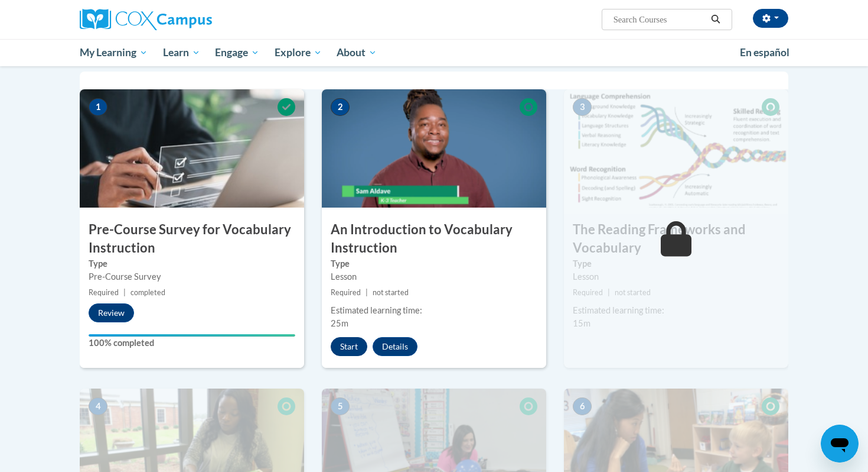 Image resolution: width=868 pixels, height=472 pixels. What do you see at coordinates (340, 107) in the screenshot?
I see `span: 2` at bounding box center [340, 107].